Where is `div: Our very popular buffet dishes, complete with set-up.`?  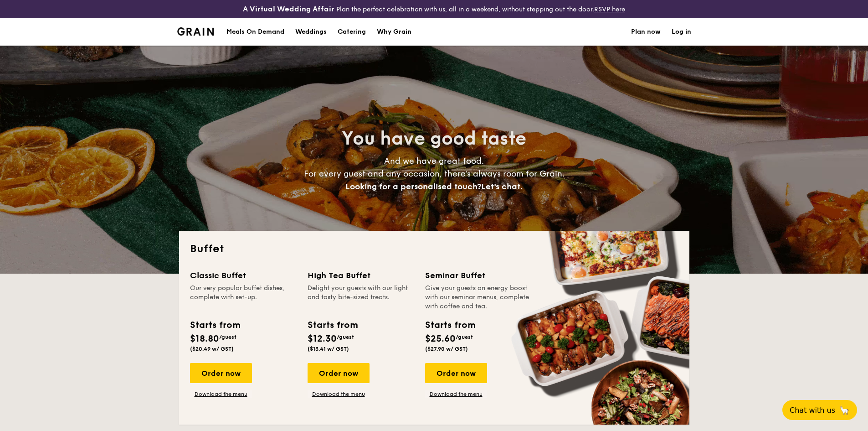
div: Our very popular buffet dishes, complete with set-up. is located at coordinates (243, 297).